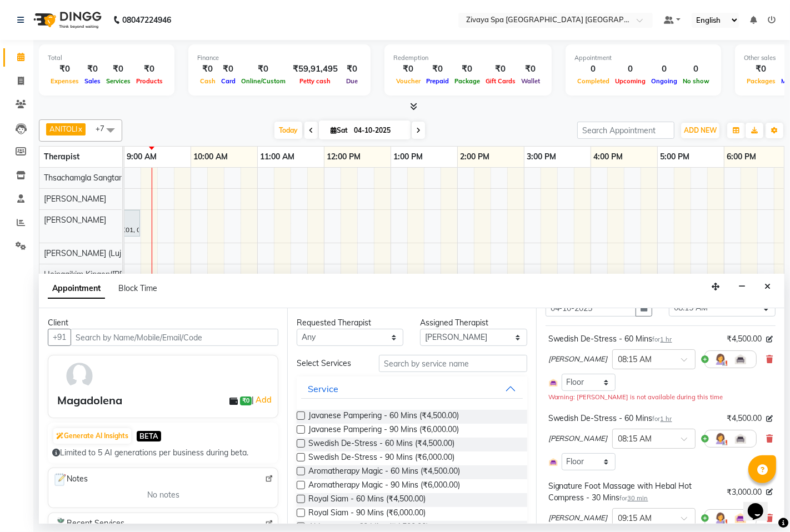 The width and height of the screenshot is (790, 532). Describe the element at coordinates (63, 129) in the screenshot. I see `span: ANITOLI` at that location.